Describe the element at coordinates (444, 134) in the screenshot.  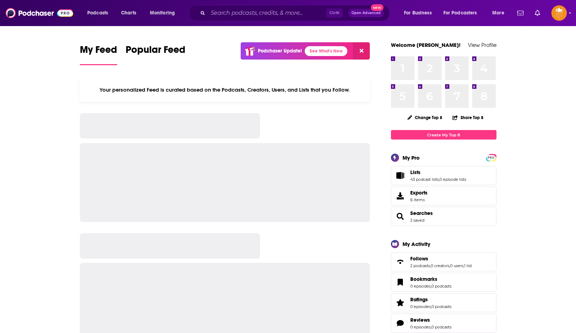
I see `a: Create My Top 8` at that location.